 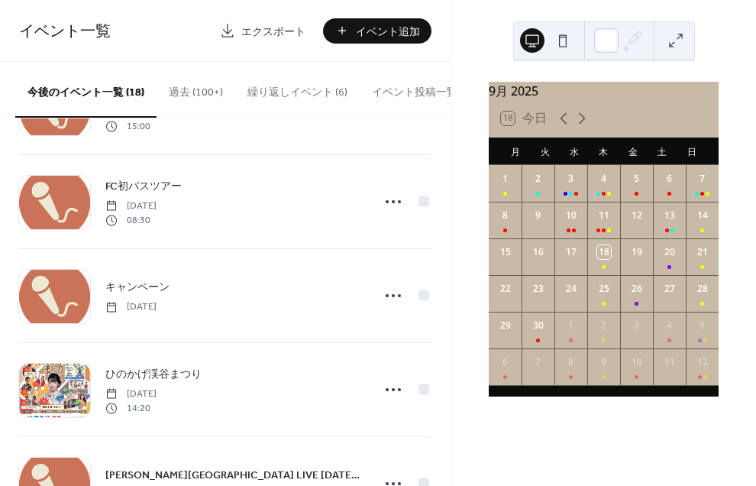 What do you see at coordinates (633, 151) in the screenshot?
I see `div: 金` at bounding box center [633, 151].